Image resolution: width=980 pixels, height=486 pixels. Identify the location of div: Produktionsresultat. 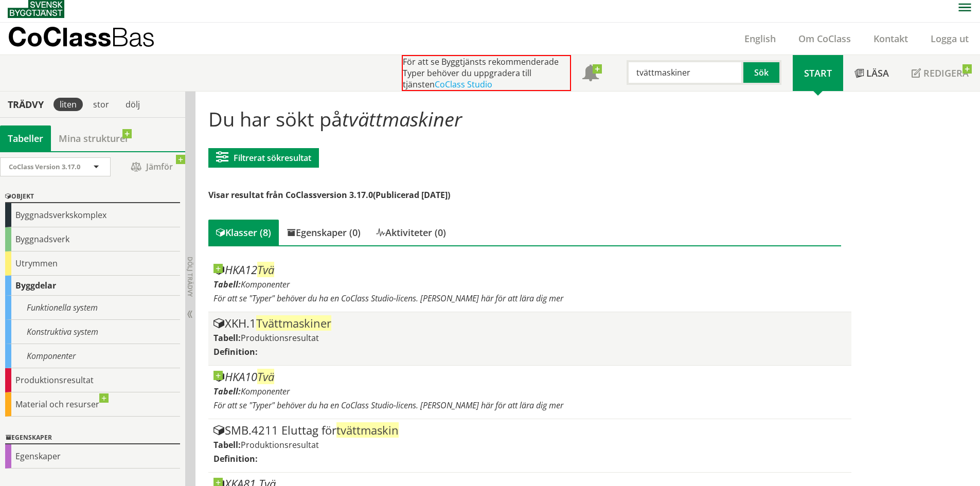
(93, 380).